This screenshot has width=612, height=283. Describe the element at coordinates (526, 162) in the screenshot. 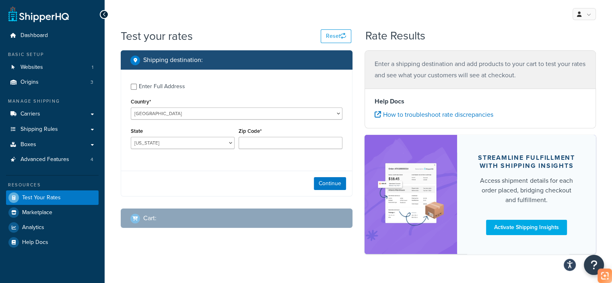

I see `div: Streamline Fulfillment with Shipping Insights` at that location.